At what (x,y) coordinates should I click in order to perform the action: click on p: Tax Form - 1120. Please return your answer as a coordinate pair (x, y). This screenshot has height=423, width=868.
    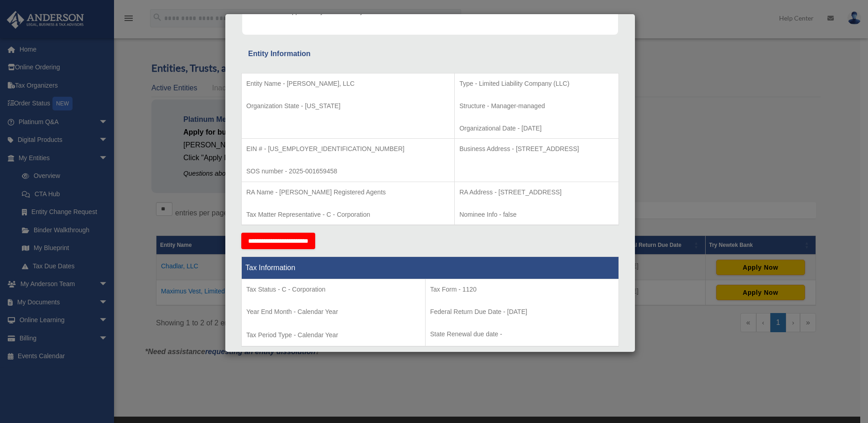
    Looking at the image, I should click on (522, 290).